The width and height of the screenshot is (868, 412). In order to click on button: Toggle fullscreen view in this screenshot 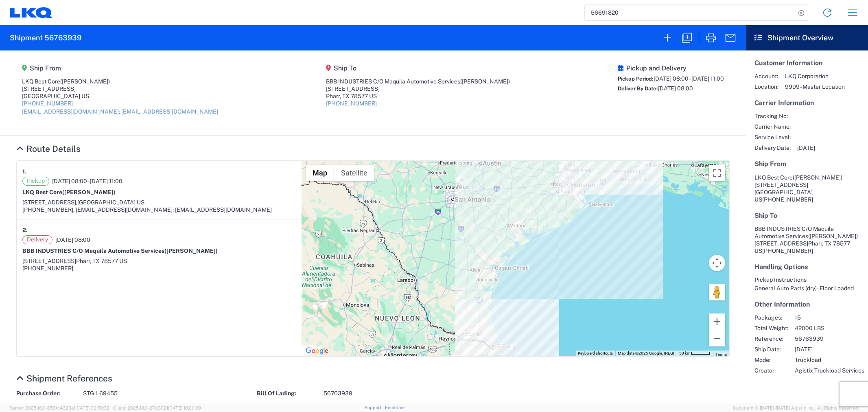, I will do `click(717, 173)`.